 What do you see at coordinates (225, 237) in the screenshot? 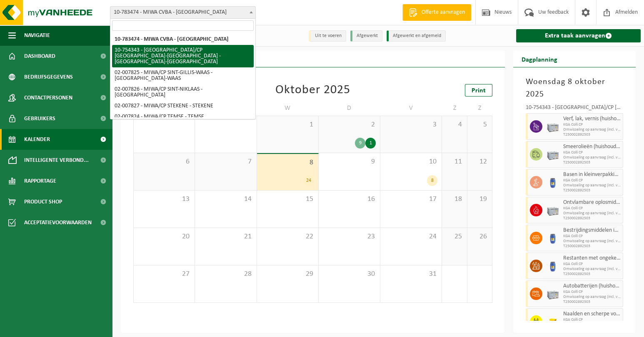
I see `span: 21` at bounding box center [225, 237].